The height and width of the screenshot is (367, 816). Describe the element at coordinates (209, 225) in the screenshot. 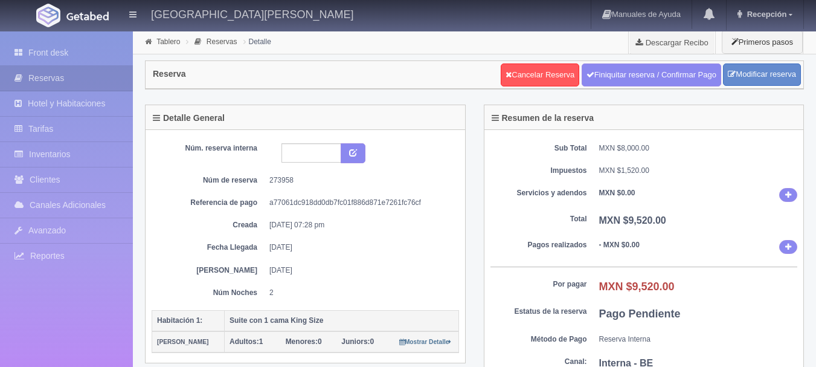

I see `dt: Creada` at that location.